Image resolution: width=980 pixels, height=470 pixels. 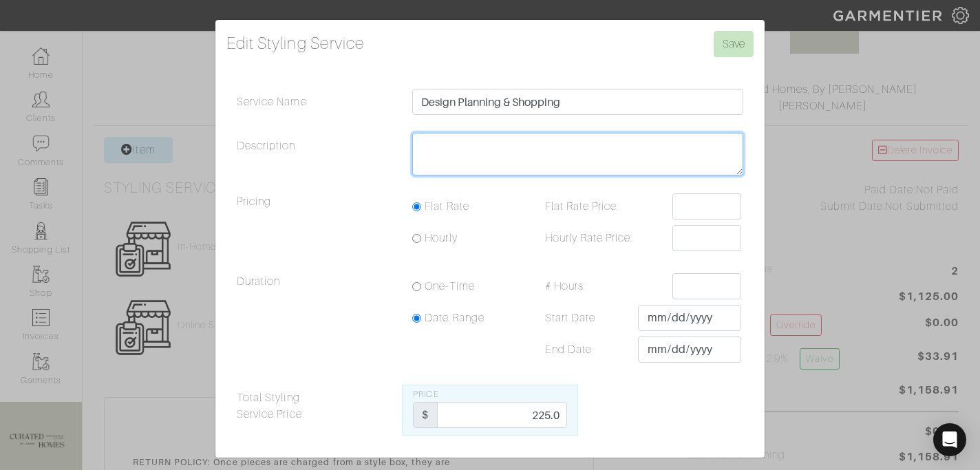 What do you see at coordinates (314, 323) in the screenshot?
I see `legend: Duration` at bounding box center [314, 323].